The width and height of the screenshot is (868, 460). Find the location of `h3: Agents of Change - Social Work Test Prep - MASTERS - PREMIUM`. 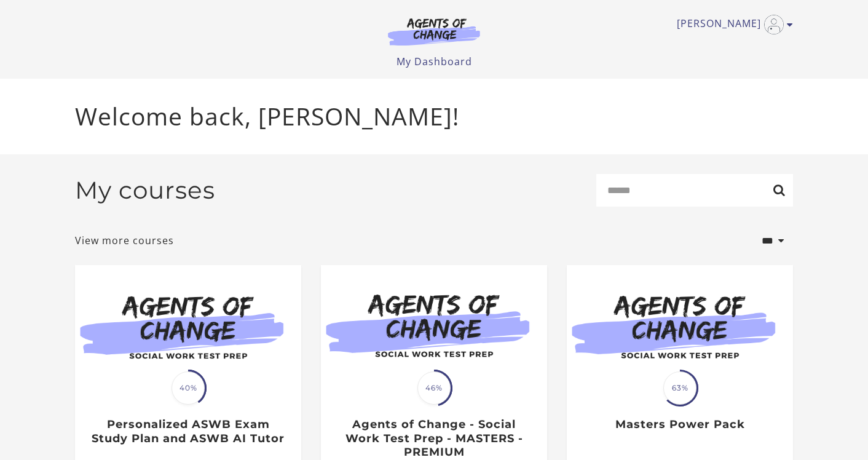

h3: Agents of Change - Social Work Test Prep - MASTERS - PREMIUM is located at coordinates (433, 439).